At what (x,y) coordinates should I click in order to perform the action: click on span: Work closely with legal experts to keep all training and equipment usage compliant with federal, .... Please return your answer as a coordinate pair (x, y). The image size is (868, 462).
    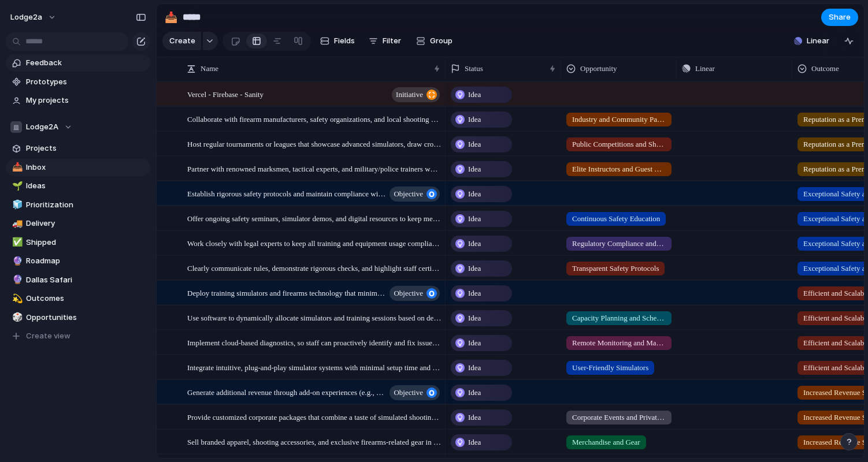
    Looking at the image, I should click on (314, 243).